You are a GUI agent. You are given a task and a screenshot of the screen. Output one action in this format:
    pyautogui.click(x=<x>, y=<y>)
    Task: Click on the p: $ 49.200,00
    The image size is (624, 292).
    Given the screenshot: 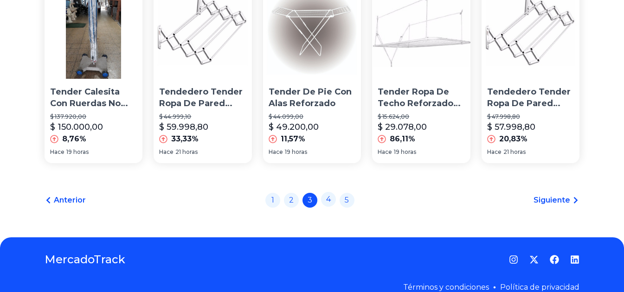 What is the action you would take?
    pyautogui.click(x=294, y=127)
    